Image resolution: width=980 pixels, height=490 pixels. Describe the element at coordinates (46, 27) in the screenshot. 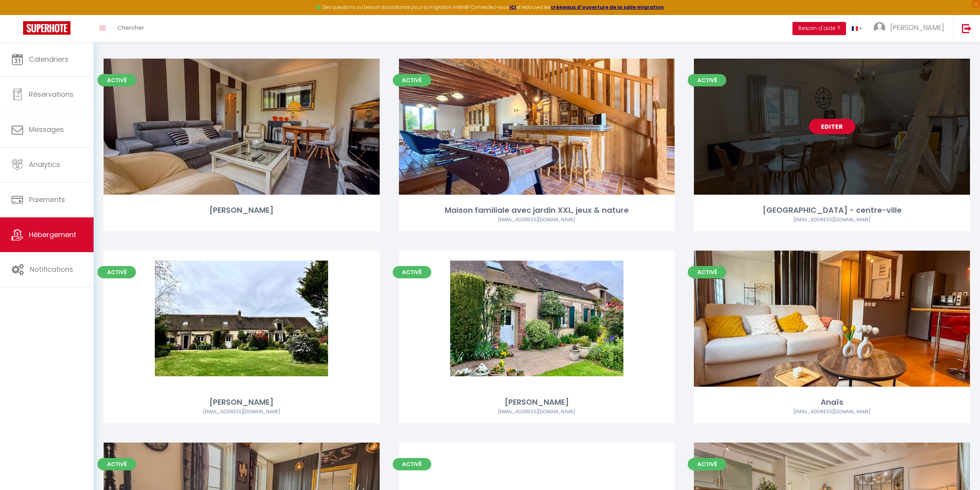

I see `img: Super Booking` at that location.